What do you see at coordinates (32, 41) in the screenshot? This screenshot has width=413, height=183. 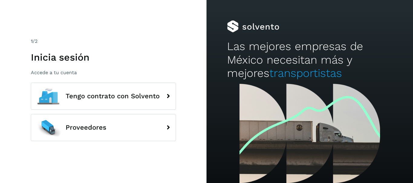 I see `span: 1` at bounding box center [32, 41].